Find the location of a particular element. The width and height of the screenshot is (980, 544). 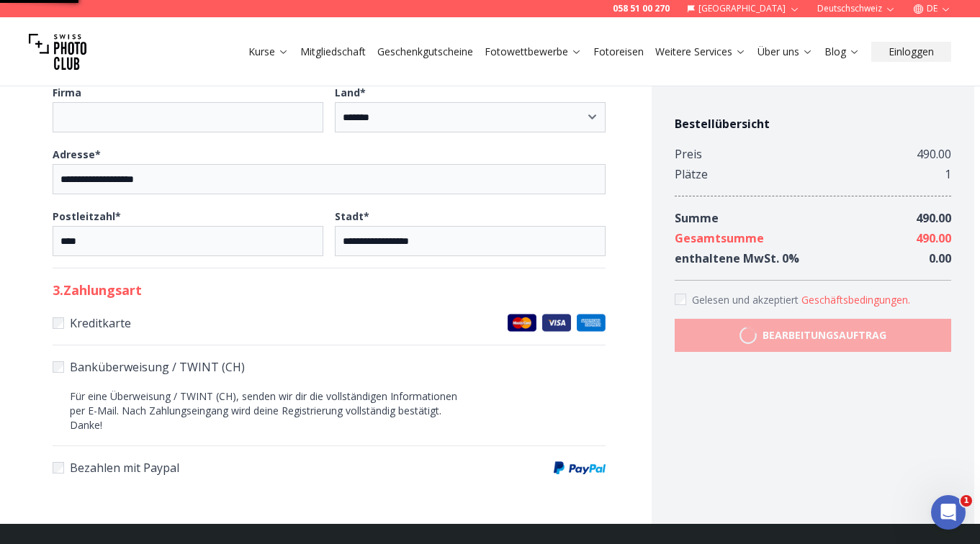

label: Kreditkarte is located at coordinates (329, 323).